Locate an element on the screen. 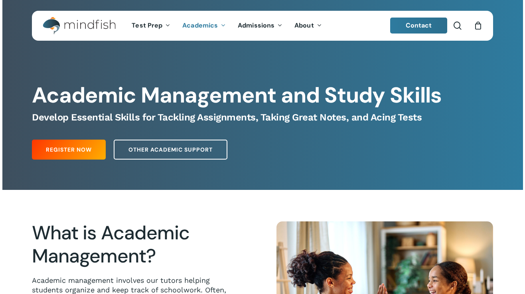 This screenshot has height=294, width=525. a: Admissions is located at coordinates (260, 26).